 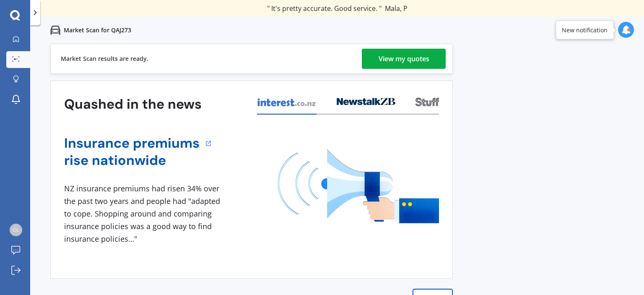 I want to click on img: 7a785e954f14a15660db759a5550845b, so click(x=16, y=230).